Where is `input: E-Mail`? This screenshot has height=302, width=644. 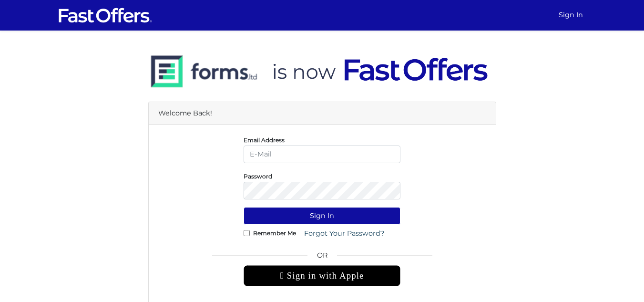 input: E-Mail is located at coordinates (322, 154).